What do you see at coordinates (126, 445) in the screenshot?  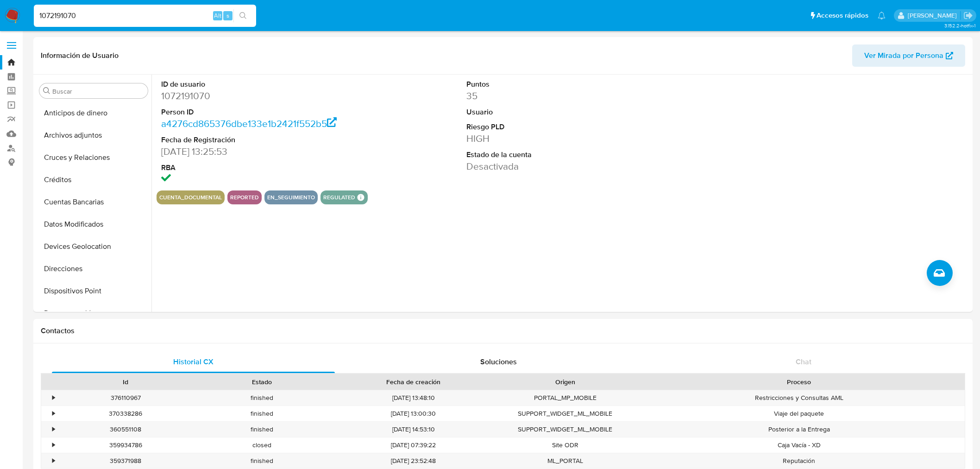 I see `div: 359934786` at bounding box center [126, 445].